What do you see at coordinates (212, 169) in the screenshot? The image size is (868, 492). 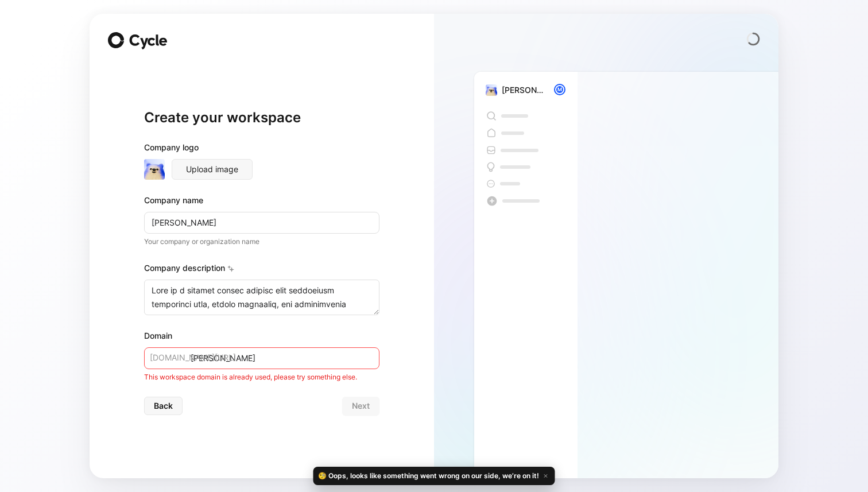 I see `span: Upload image` at bounding box center [212, 169].